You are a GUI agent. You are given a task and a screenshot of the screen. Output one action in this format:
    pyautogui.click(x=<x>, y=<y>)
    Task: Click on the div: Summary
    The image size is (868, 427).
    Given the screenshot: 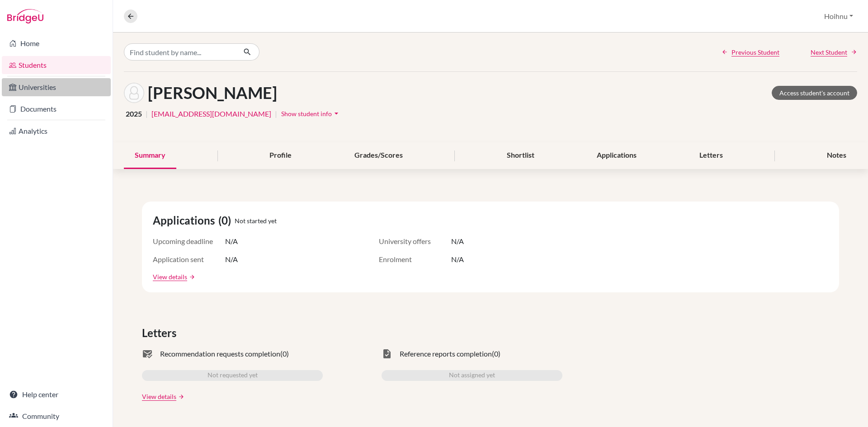 What is the action you would take?
    pyautogui.click(x=150, y=155)
    